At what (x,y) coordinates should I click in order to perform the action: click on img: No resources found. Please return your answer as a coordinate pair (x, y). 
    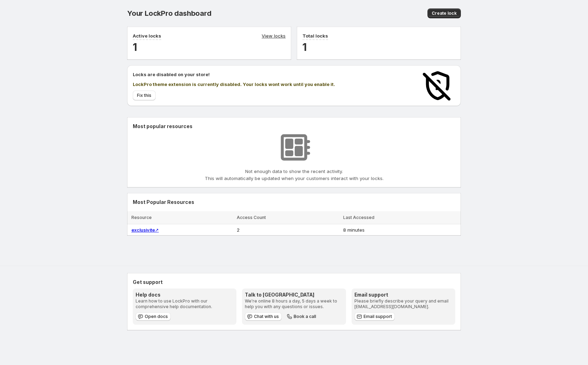
    Looking at the image, I should click on (294, 148).